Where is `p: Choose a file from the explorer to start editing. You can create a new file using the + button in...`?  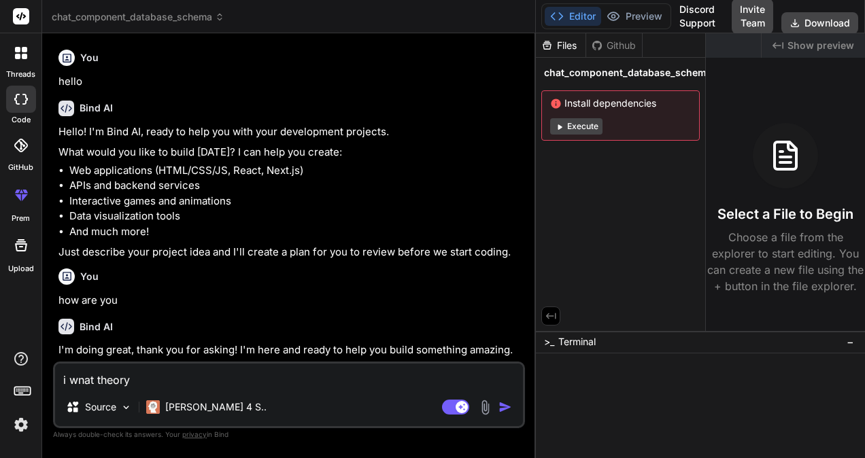 p: Choose a file from the explorer to start editing. You can create a new file using the + button in... is located at coordinates (785, 262).